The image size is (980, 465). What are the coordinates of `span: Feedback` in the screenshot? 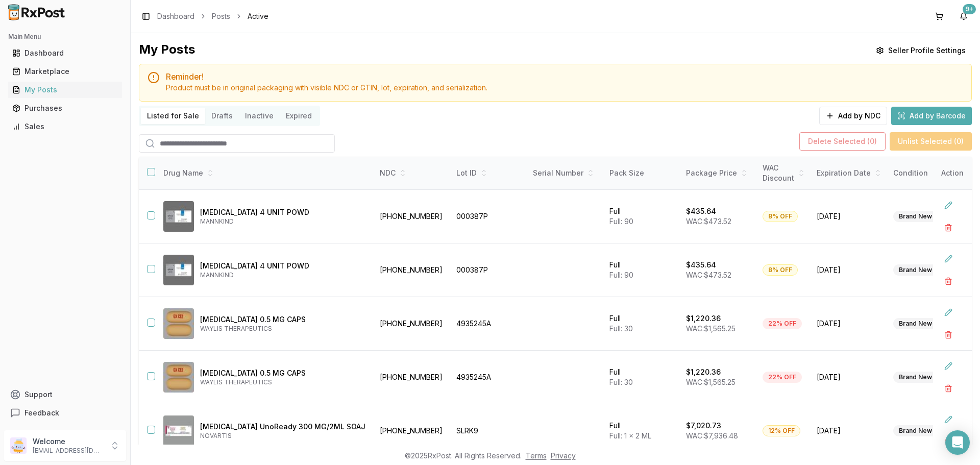 It's located at (42, 413).